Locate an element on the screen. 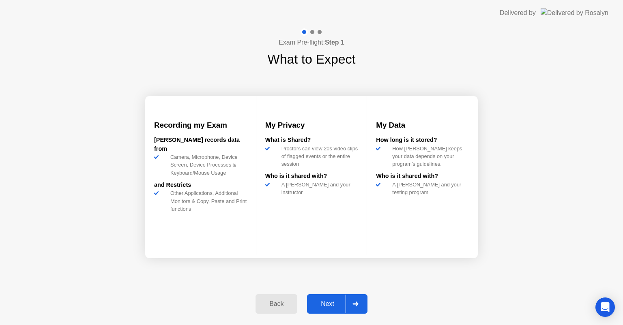 This screenshot has height=325, width=623. div: Proctors can view 20s video clips of flagged events or the entire session is located at coordinates (318, 157).